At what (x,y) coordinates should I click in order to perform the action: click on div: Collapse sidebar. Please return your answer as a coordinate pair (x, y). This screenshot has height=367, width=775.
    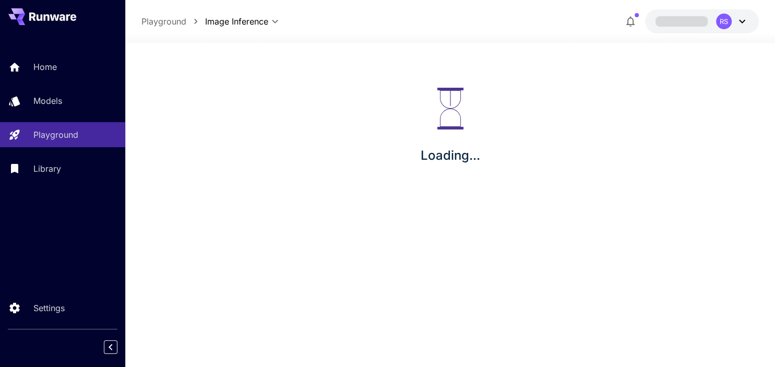
    Looking at the image, I should click on (118, 347).